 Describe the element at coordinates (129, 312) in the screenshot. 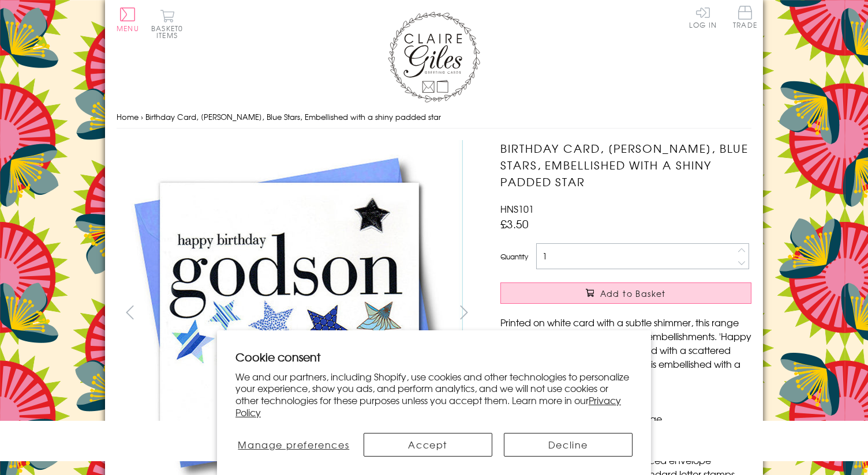

I see `button: prev` at that location.